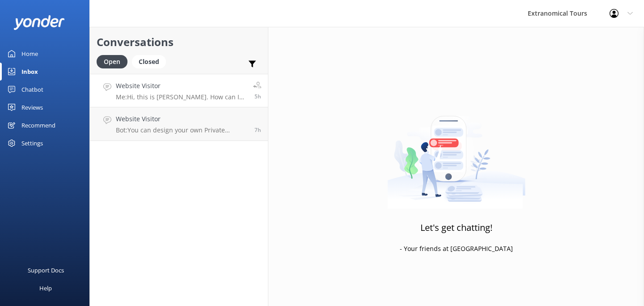  I want to click on div: Reviews, so click(32, 107).